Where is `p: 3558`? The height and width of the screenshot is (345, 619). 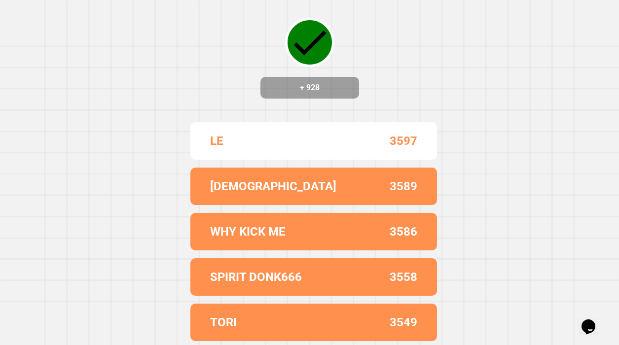
p: 3558 is located at coordinates (404, 277).